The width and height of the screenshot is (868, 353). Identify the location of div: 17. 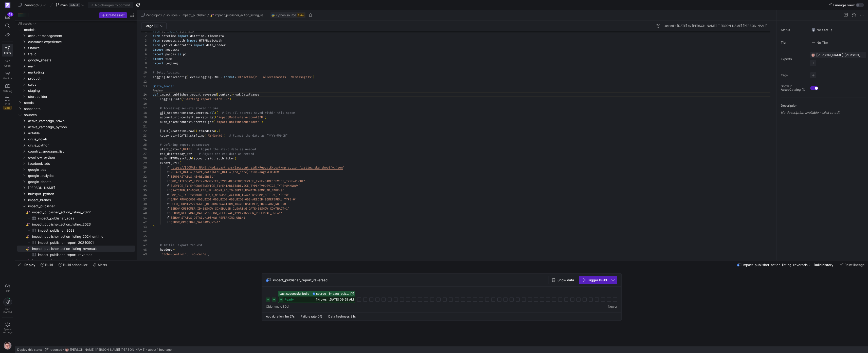
(144, 109).